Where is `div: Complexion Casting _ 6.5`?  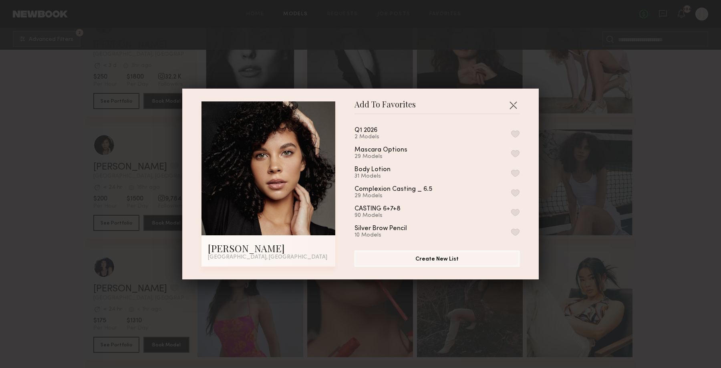 div: Complexion Casting _ 6.5 is located at coordinates (393, 189).